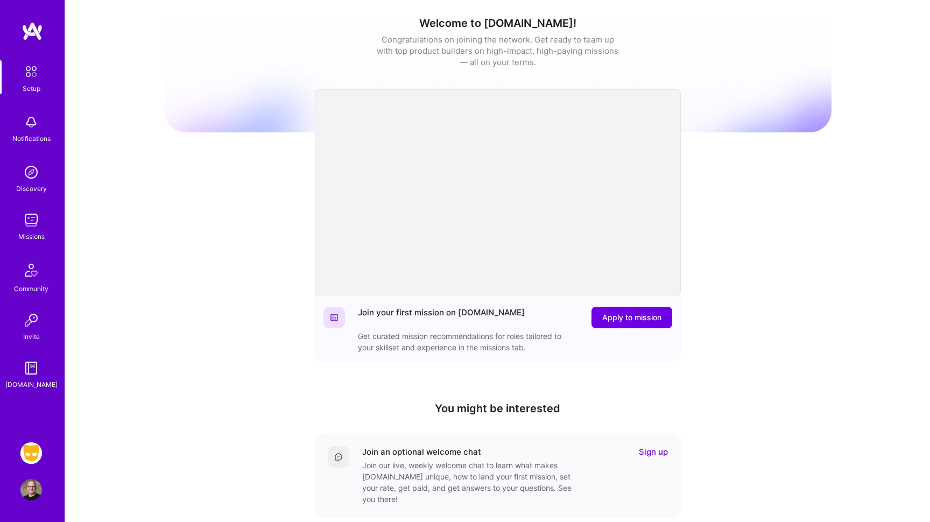  Describe the element at coordinates (32, 31) in the screenshot. I see `img: logo` at that location.